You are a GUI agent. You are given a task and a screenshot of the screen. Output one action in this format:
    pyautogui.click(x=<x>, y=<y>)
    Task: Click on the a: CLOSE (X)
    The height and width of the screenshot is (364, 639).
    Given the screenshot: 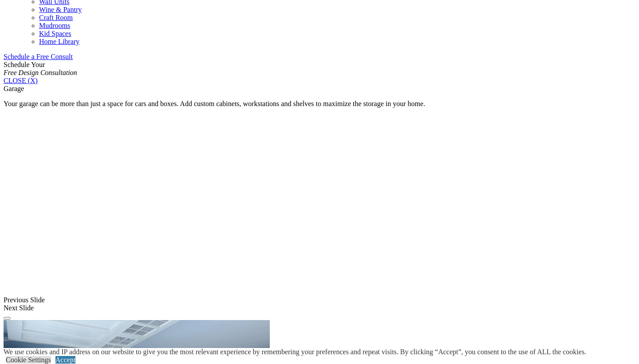 What is the action you would take?
    pyautogui.click(x=20, y=80)
    